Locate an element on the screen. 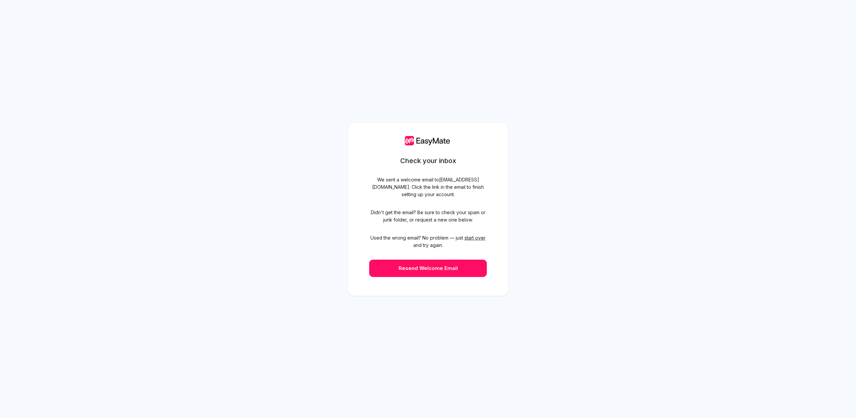  button: Resend Welcome Email is located at coordinates (428, 268).